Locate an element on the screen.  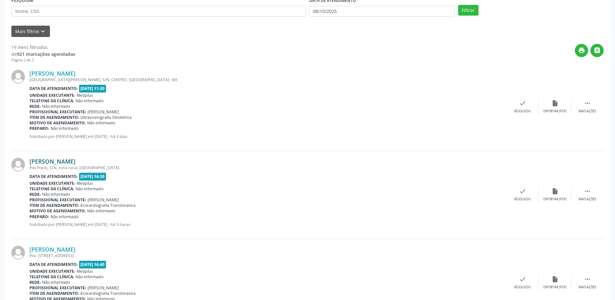
input: Nome, CNS is located at coordinates (159, 11).